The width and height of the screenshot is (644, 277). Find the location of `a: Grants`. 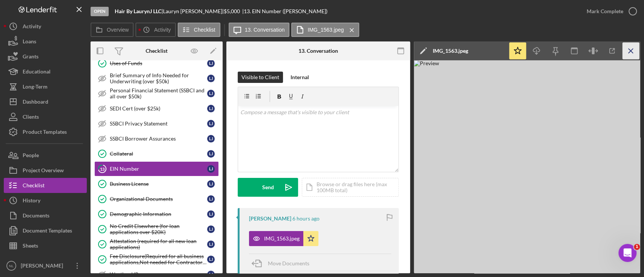

a: Grants is located at coordinates (45, 56).